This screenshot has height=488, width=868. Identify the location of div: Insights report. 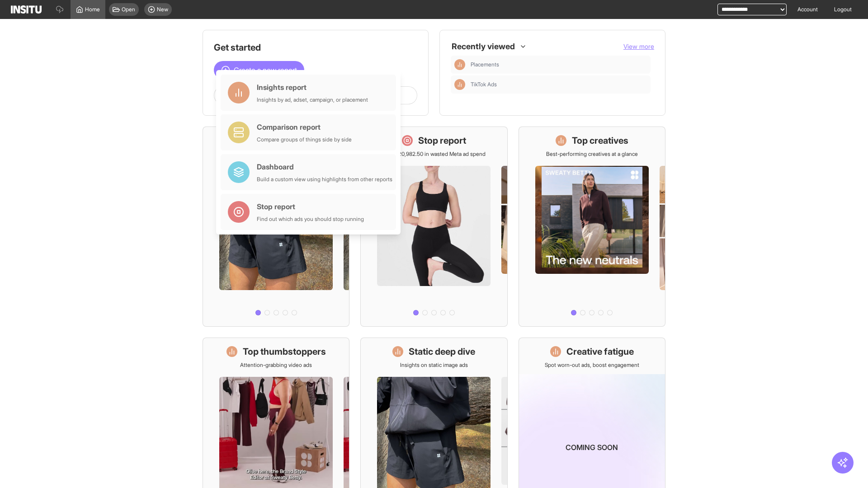
(312, 88).